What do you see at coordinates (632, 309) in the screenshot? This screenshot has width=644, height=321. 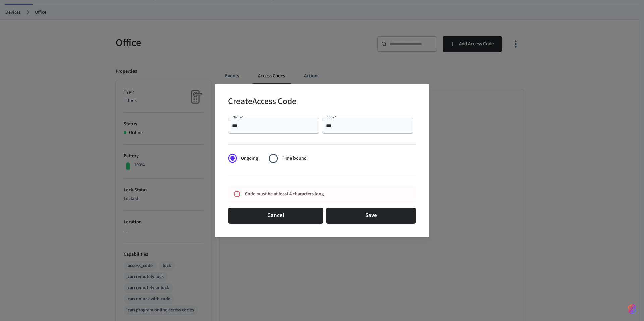 I see `img: SeamLogoGradient.69752ec5.svg` at bounding box center [632, 309].